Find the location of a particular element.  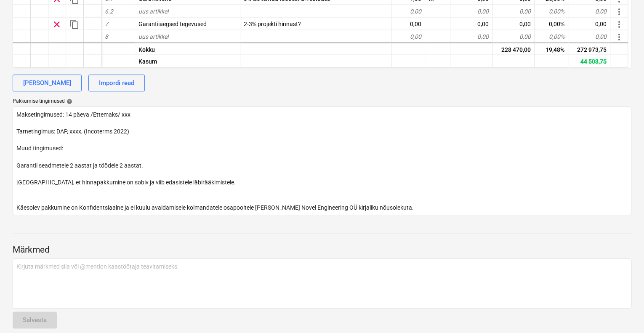

span: Eemalda rida is located at coordinates (57, 24).